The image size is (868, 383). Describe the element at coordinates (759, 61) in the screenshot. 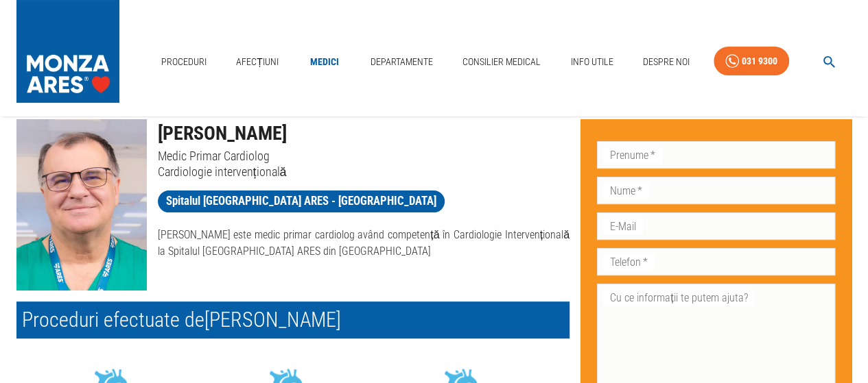

I see `div: 031 9300` at that location.